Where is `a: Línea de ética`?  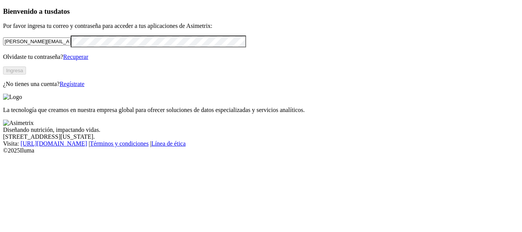 a: Línea de ética is located at coordinates (168, 143).